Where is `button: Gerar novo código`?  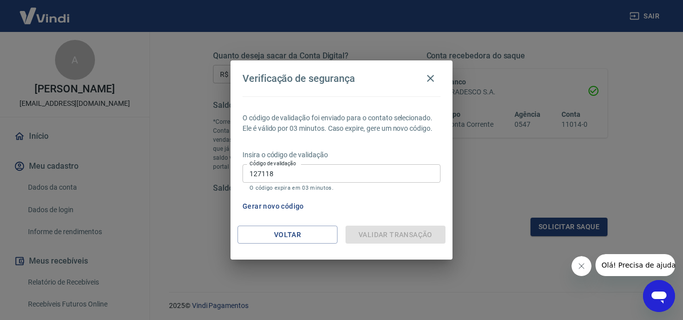 button: Gerar novo código is located at coordinates (273, 206).